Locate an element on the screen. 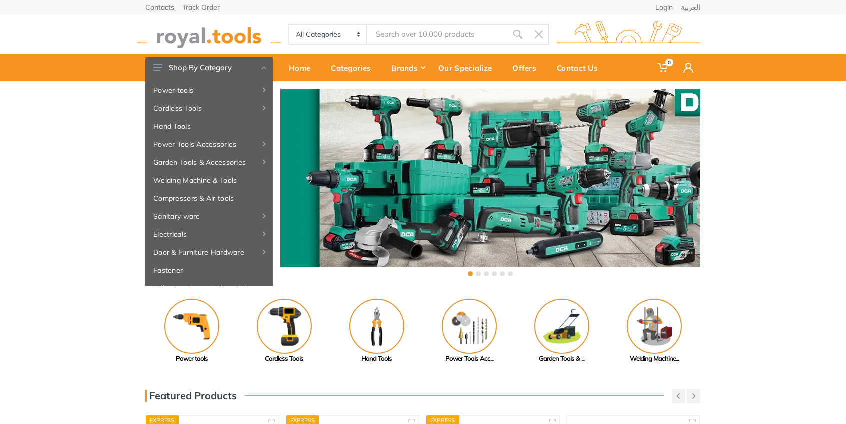 This screenshot has width=846, height=424. a: العربية is located at coordinates (691, 7).